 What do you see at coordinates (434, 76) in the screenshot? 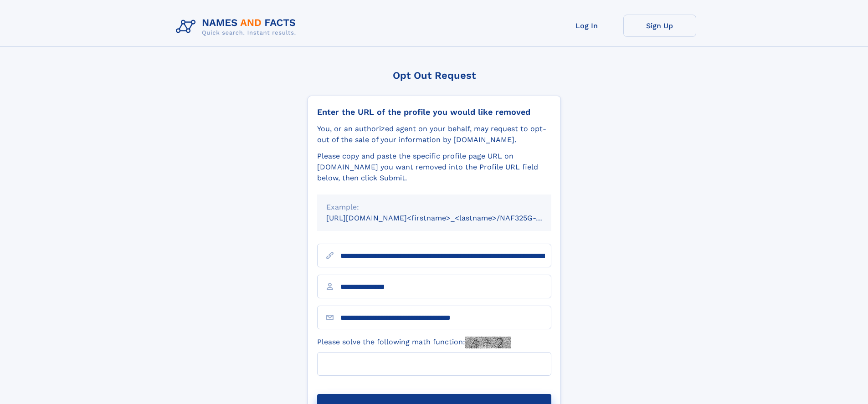
I see `div: Opt Out Request` at bounding box center [434, 76].